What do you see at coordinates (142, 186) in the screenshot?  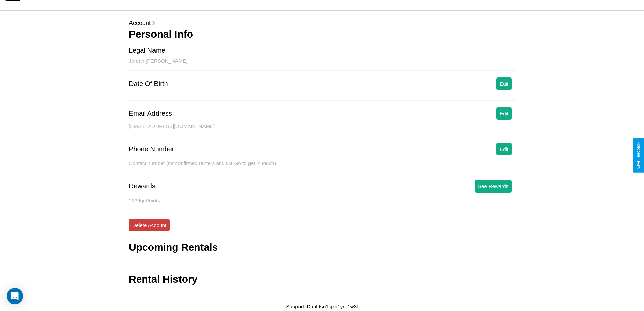 I see `div: Rewards` at bounding box center [142, 186].